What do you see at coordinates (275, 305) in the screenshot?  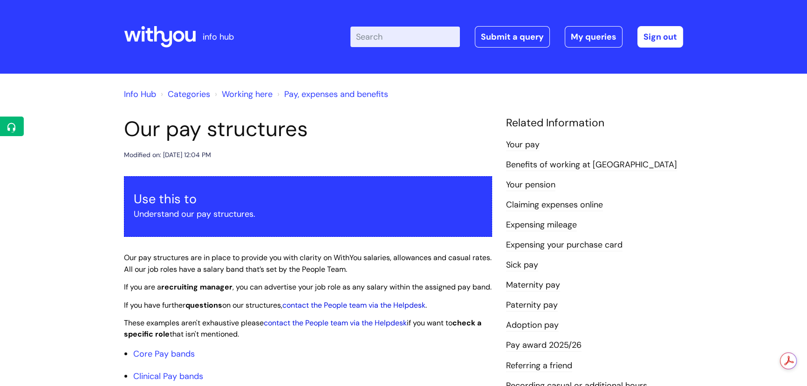 I see `span: If you have further on our structures, .` at bounding box center [275, 305].